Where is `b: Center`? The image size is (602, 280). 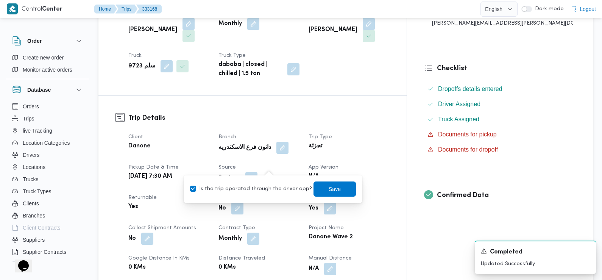 b: Center is located at coordinates (52, 9).